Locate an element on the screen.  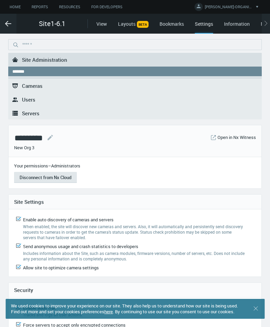
a: Open in Nx Witness is located at coordinates (237, 138).